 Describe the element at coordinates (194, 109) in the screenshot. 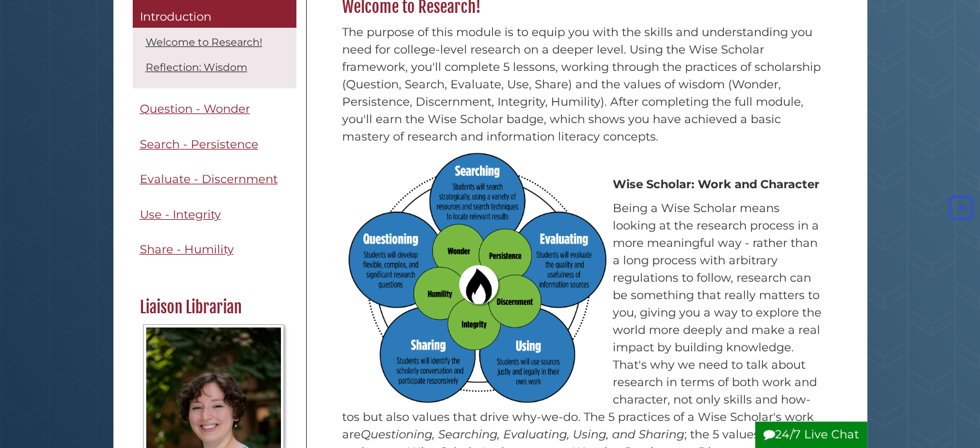

I see `span: Question - Wonder` at that location.